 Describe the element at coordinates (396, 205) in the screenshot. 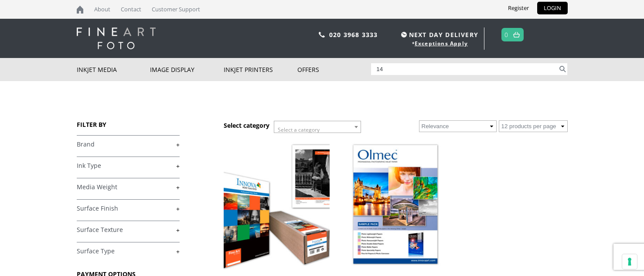

I see `img: Olmec Inkjet Photo Paper Sample Pack (14 sheets)` at that location.